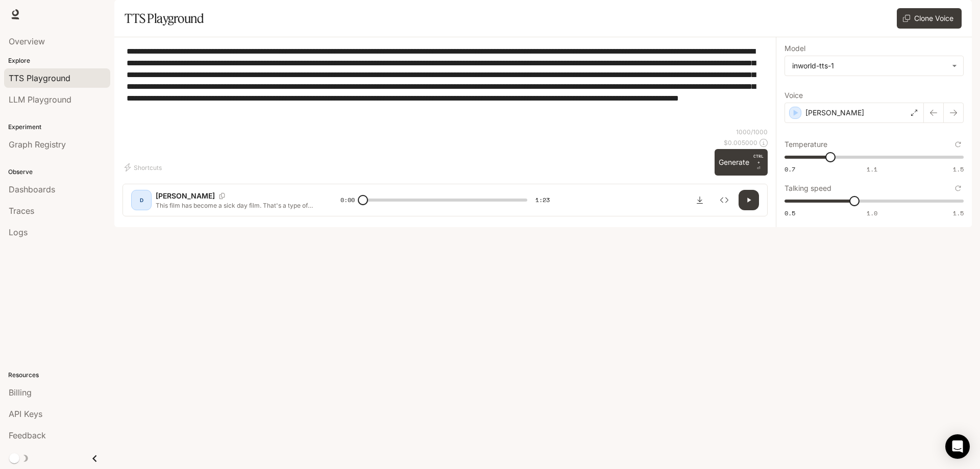 The image size is (980, 469). I want to click on div: D, so click(142, 200).